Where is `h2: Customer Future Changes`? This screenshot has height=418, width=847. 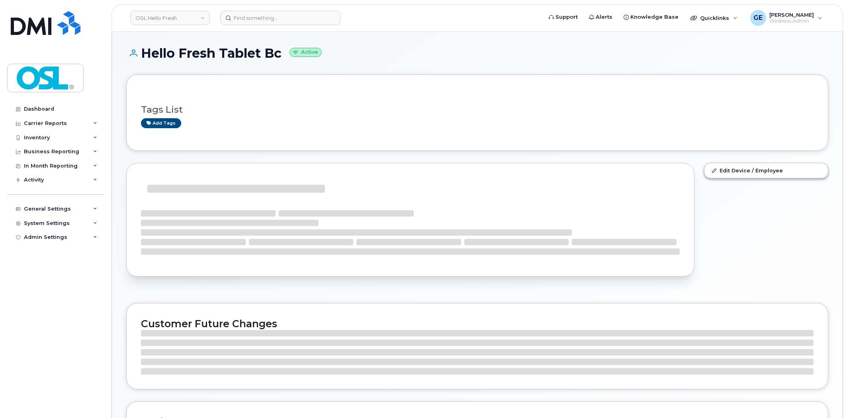 h2: Customer Future Changes is located at coordinates (477, 324).